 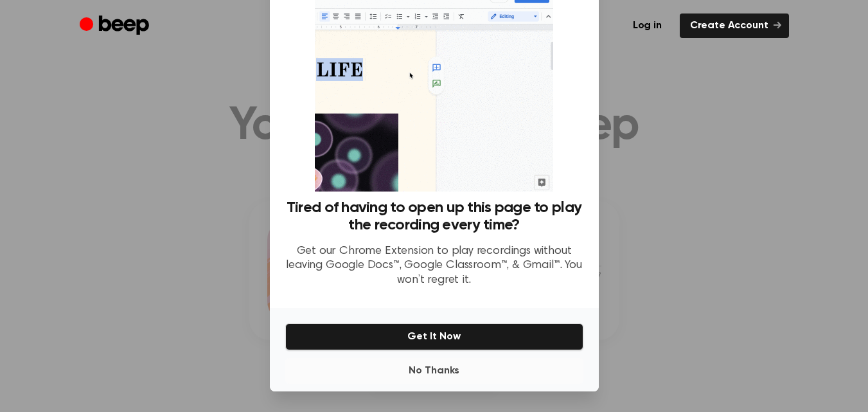 What do you see at coordinates (434, 266) in the screenshot?
I see `p: Get our Chrome Extension to play recordings without leaving Google Docs™, Google Classroom™, & Gm...` at bounding box center [434, 266].